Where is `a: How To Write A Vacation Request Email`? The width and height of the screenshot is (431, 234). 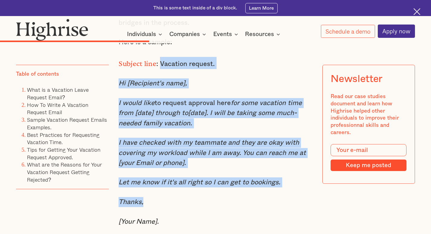
a: How To Write A Vacation Request Email is located at coordinates (57, 108).